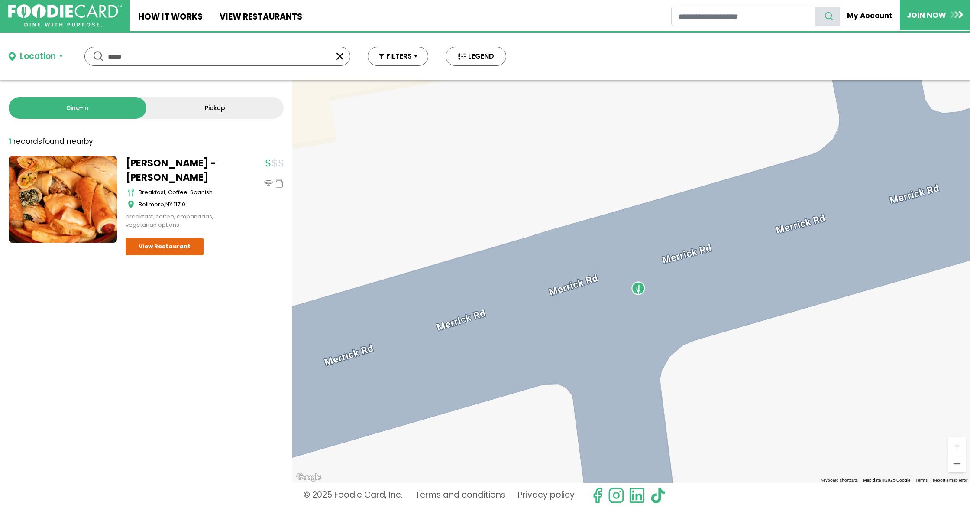  I want to click on a: Privacy policy, so click(546, 495).